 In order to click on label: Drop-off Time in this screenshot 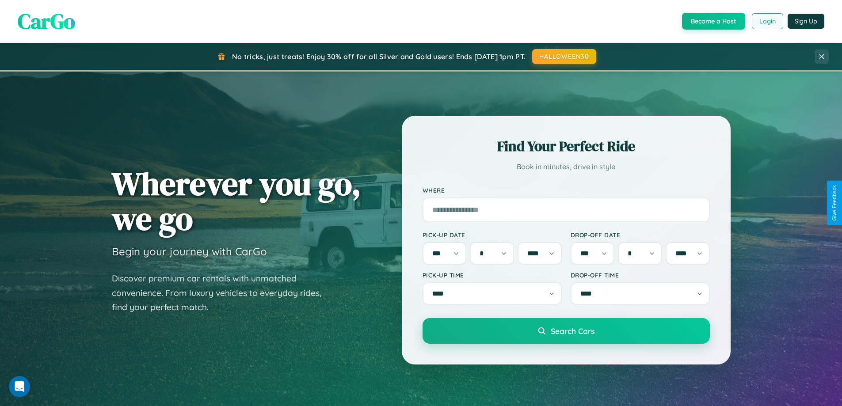, I will do `click(640, 275)`.